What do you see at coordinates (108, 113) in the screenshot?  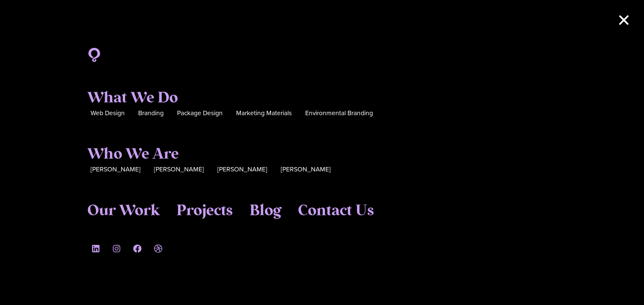 I see `a: Web Design` at bounding box center [108, 113].